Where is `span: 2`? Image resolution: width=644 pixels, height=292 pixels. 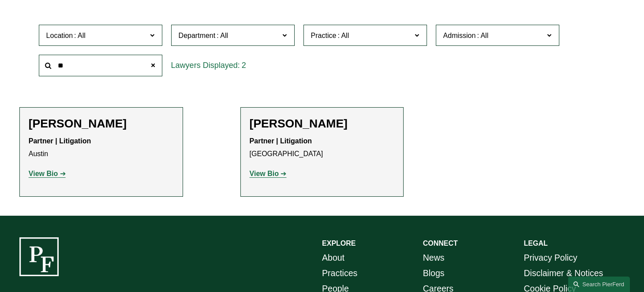
span: 2 is located at coordinates (244, 65).